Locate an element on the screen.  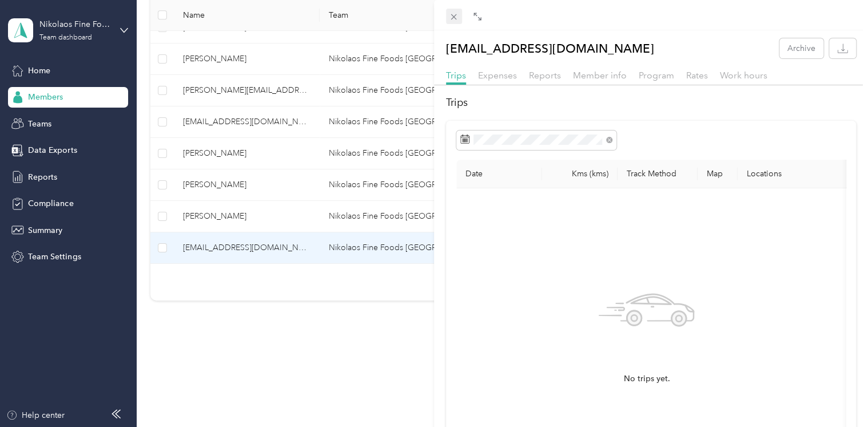
button: Archive is located at coordinates (801, 48).